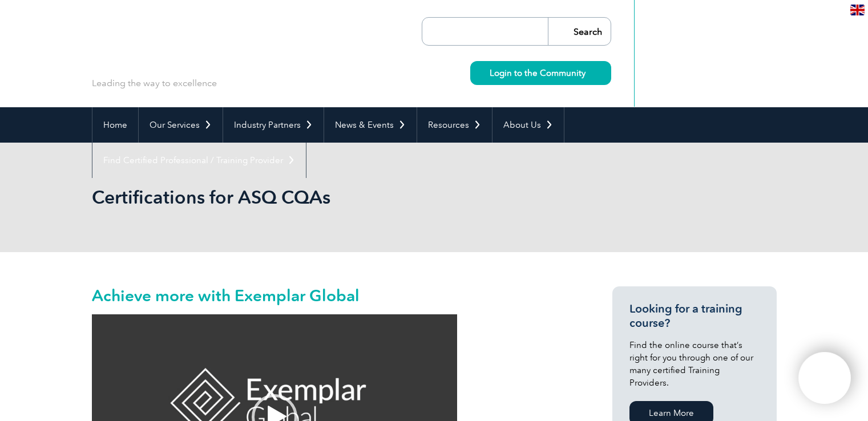  I want to click on img: svg+xml;nitro-empty-id=ODY5OjExNg==-1;base64,PHN2ZyB2aWV3Qm94PSIwIDAgNDAwIDQwMCIgd2lkdGg9IjQwMCIg..., so click(825, 379).